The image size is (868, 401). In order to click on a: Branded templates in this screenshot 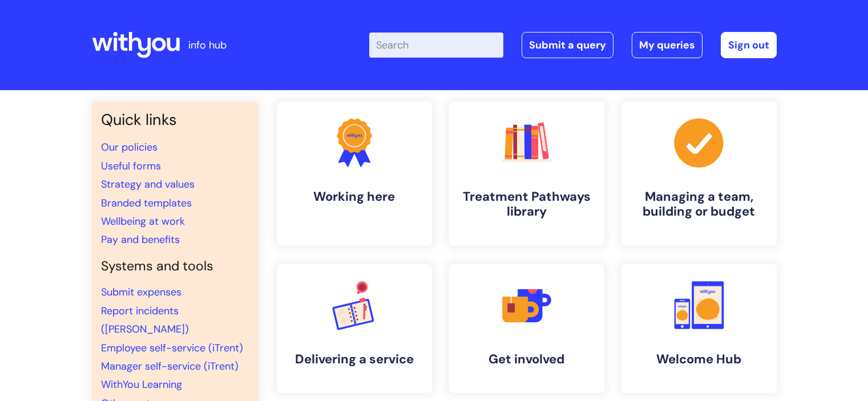, I will do `click(146, 203)`.